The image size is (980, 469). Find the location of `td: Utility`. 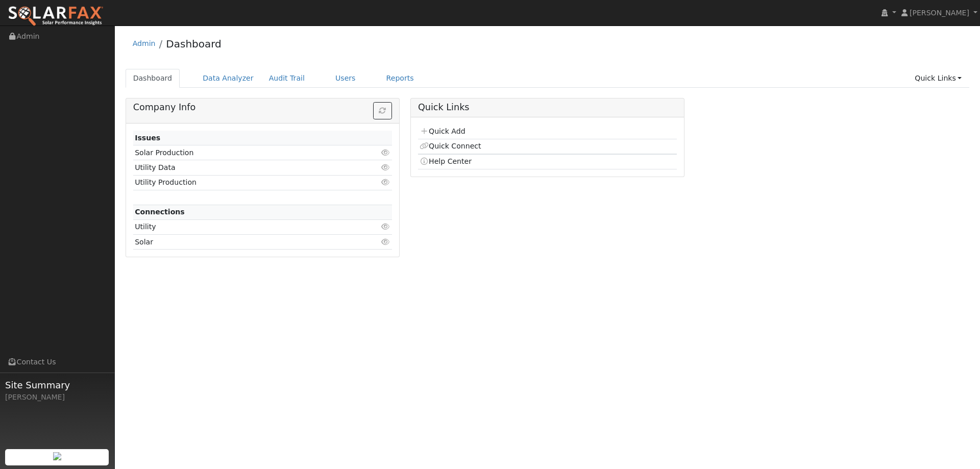

td: Utility is located at coordinates (241, 226).